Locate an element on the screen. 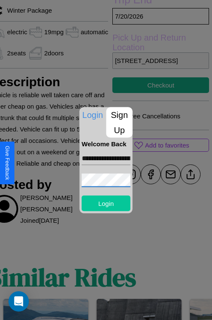  h4: Welcome Back is located at coordinates (106, 143).